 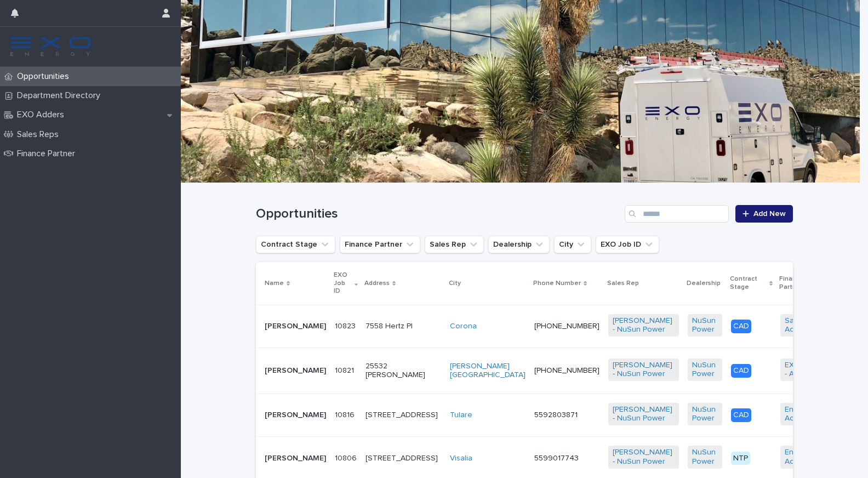 I want to click on a: Corona, so click(x=463, y=326).